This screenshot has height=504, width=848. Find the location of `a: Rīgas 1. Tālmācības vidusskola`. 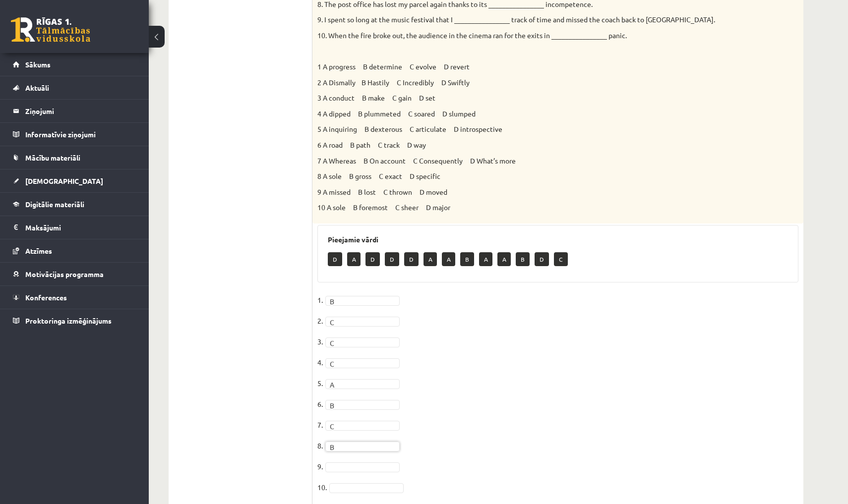

a: Rīgas 1. Tālmācības vidusskola is located at coordinates (51, 30).